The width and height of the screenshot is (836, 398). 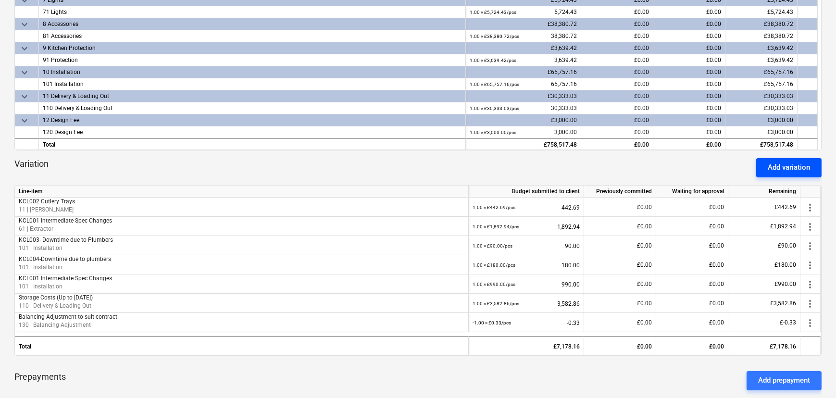 I want to click on div: 5,724.43, so click(x=523, y=12).